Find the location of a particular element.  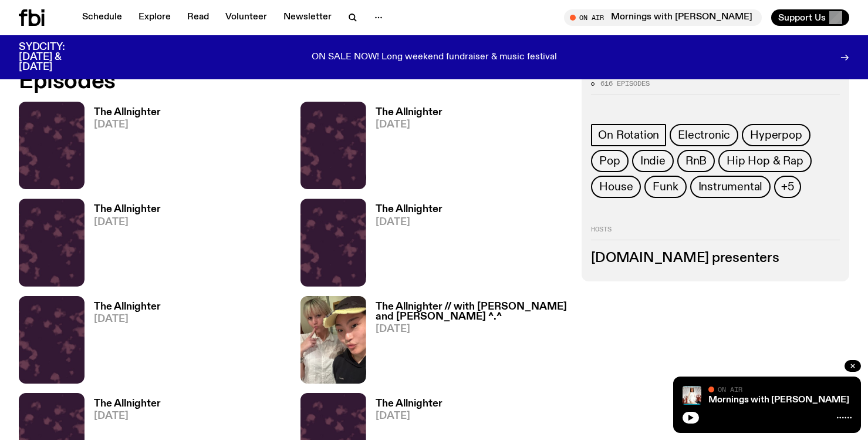

span: Funk is located at coordinates (665, 187).